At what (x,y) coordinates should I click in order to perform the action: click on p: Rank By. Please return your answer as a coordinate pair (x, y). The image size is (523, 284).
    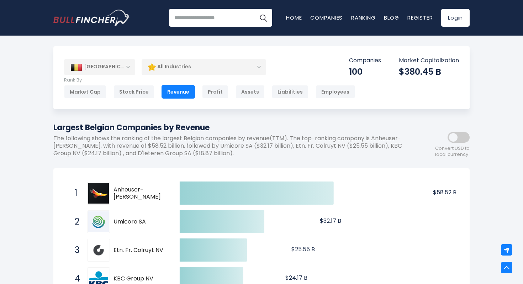
    Looking at the image, I should click on (209, 80).